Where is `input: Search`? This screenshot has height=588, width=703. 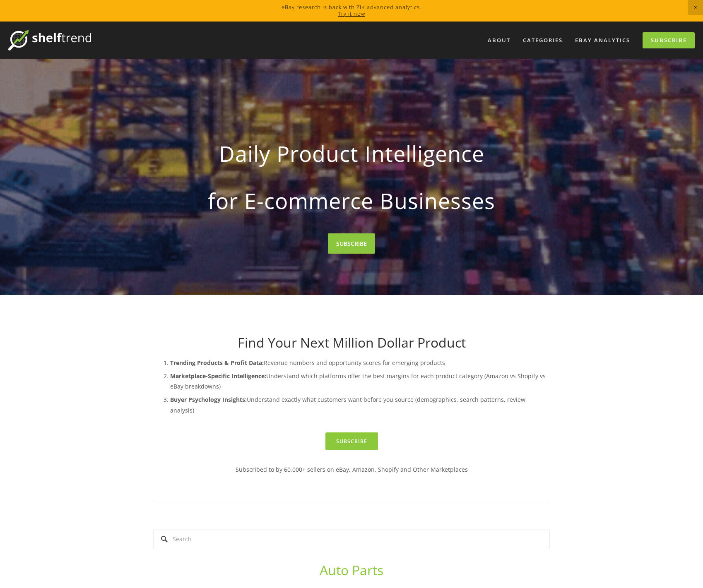
input: Search is located at coordinates (352, 539).